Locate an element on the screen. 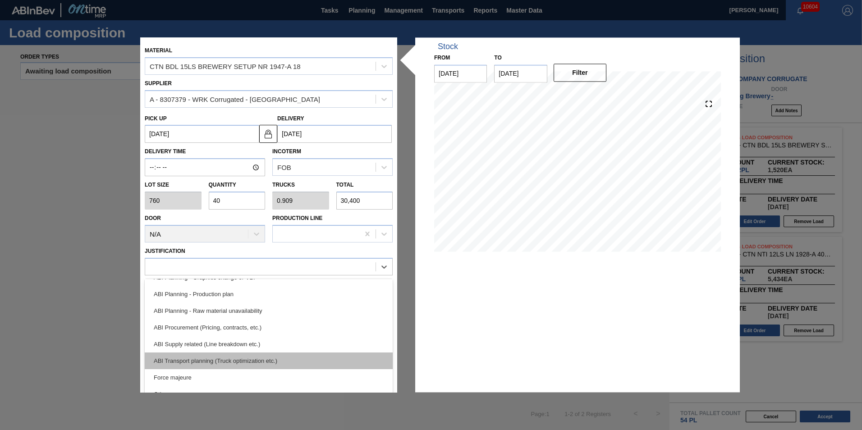 The image size is (862, 430). label: Lot size is located at coordinates (173, 185).